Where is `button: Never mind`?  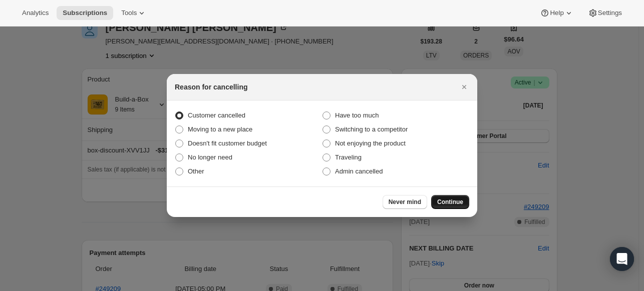
button: Never mind is located at coordinates (404, 202).